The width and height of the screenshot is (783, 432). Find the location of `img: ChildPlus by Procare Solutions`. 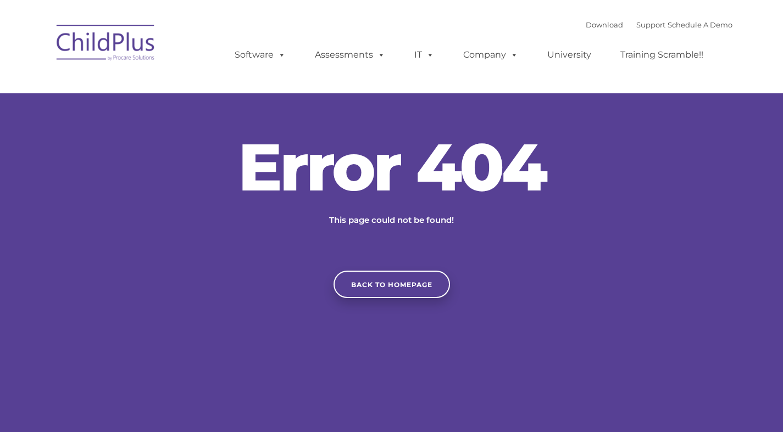

img: ChildPlus by Procare Solutions is located at coordinates (106, 45).